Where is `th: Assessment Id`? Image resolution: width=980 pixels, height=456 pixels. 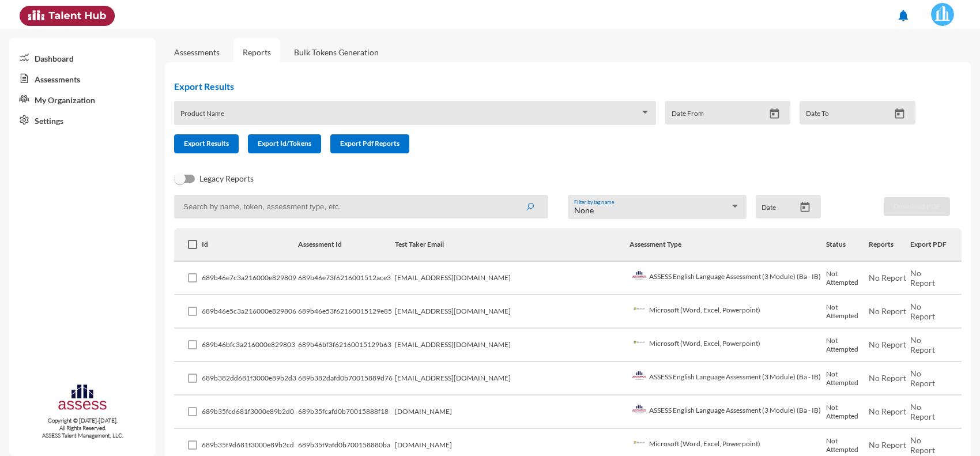
th: Assessment Id is located at coordinates (347, 245).